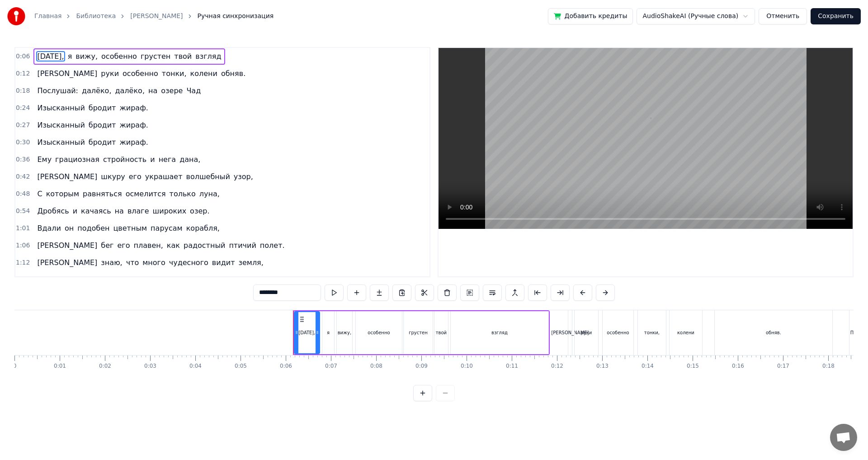 The width and height of the screenshot is (868, 460). Describe the element at coordinates (208, 176) in the screenshot. I see `span: волшебный` at that location.